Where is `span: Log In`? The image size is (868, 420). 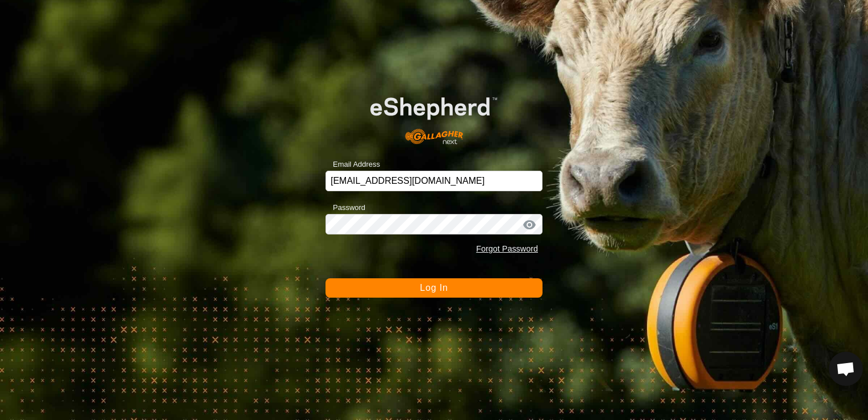 span: Log In is located at coordinates (434, 287).